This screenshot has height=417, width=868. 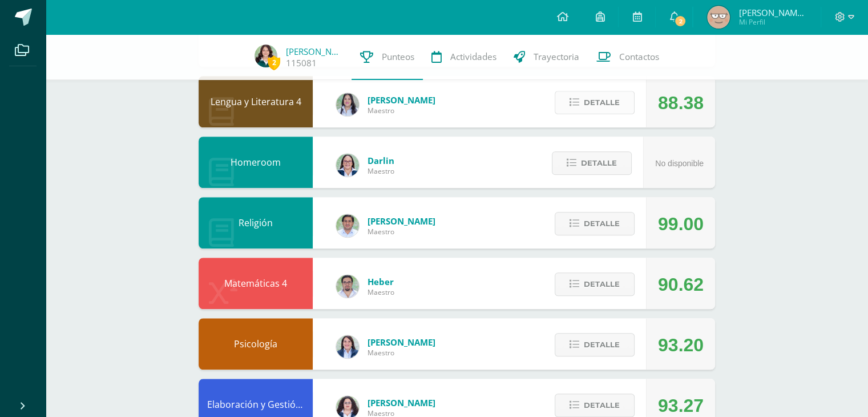 What do you see at coordinates (681, 284) in the screenshot?
I see `div: 90.62` at bounding box center [681, 284].